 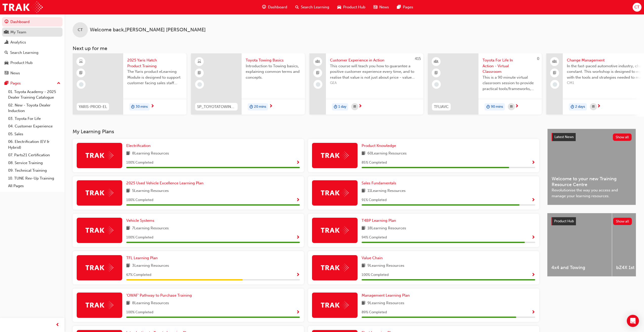 What do you see at coordinates (22, 7) in the screenshot?
I see `a: Trak` at bounding box center [22, 7].